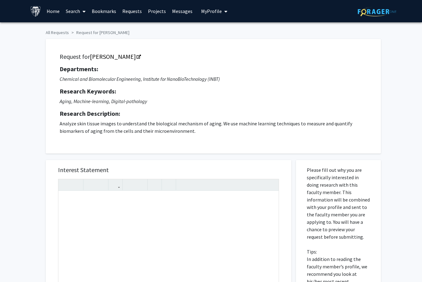 Image resolution: width=422 pixels, height=282 pixels. What do you see at coordinates (132, 11) in the screenshot?
I see `a: Requests` at bounding box center [132, 11].